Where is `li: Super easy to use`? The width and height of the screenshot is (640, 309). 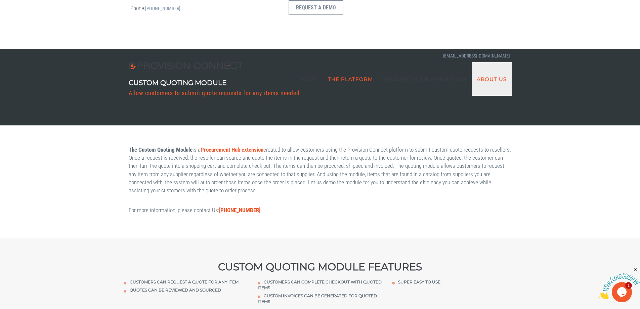 li: Super easy to use is located at coordinates (454, 281).